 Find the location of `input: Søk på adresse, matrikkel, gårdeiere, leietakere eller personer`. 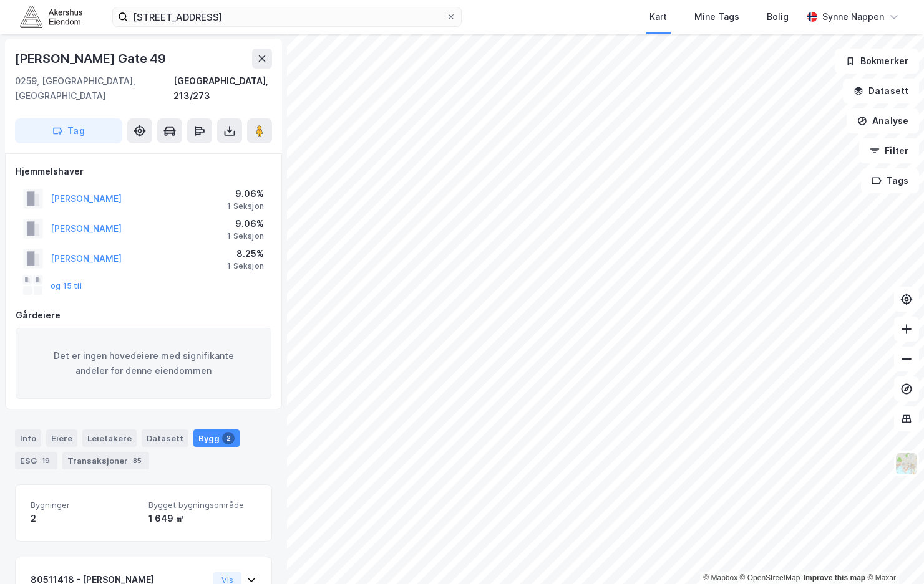

input: Søk på adresse, matrikkel, gårdeiere, leietakere eller personer is located at coordinates (287, 17).